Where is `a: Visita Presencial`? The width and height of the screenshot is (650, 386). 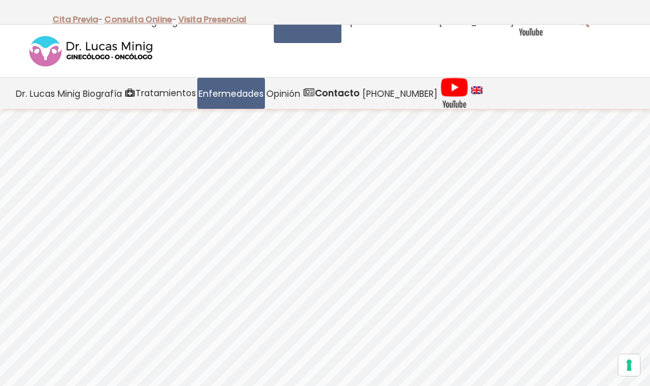
a: Visita Presencial is located at coordinates (213, 19).